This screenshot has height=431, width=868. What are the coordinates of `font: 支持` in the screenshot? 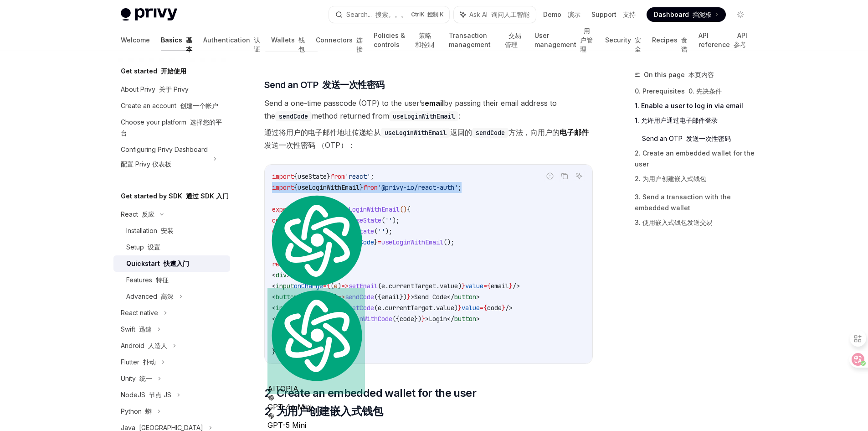 It's located at (629, 14).